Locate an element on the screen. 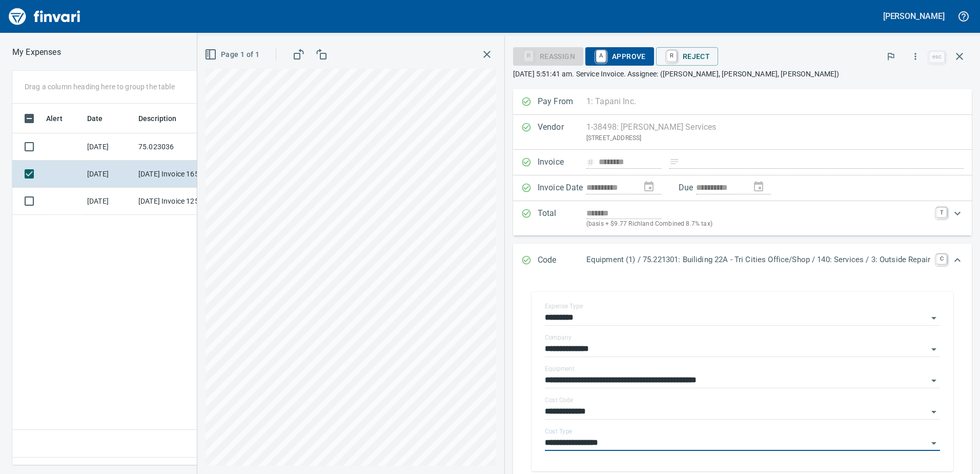 The height and width of the screenshot is (474, 980). span: Reject is located at coordinates (687, 56).